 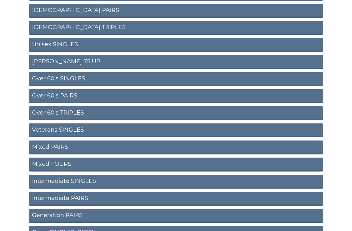 What do you see at coordinates (176, 182) in the screenshot?
I see `a: Intermediate SINGLES` at bounding box center [176, 182].